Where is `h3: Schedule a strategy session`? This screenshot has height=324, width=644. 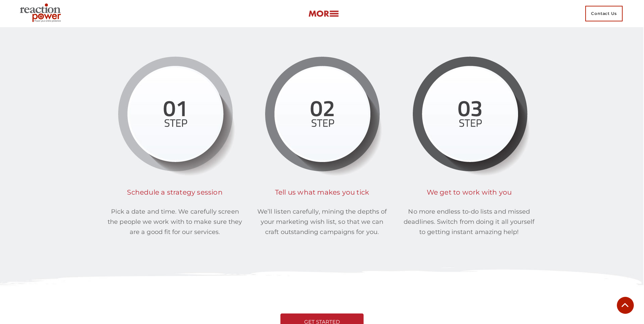
h3: Schedule a strategy session is located at coordinates (175, 192).